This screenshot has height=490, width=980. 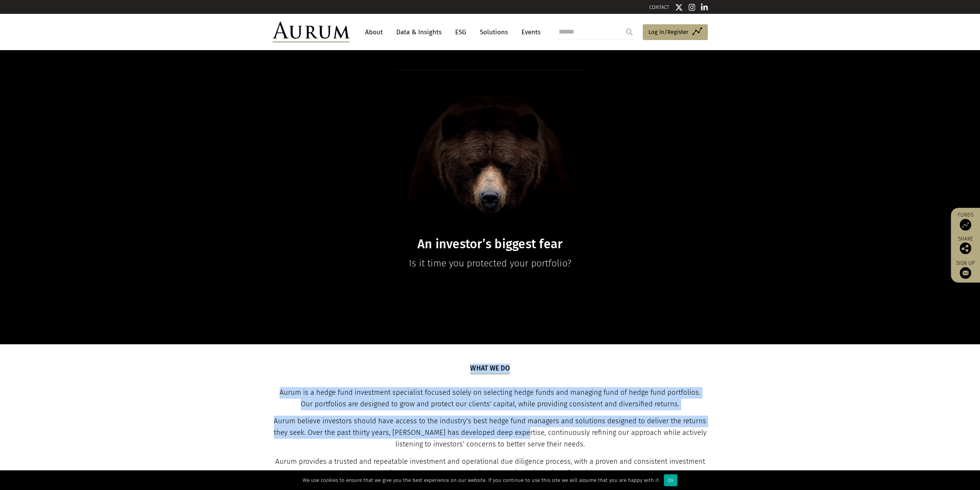 What do you see at coordinates (311, 32) in the screenshot?
I see `img: Aurum` at bounding box center [311, 32].